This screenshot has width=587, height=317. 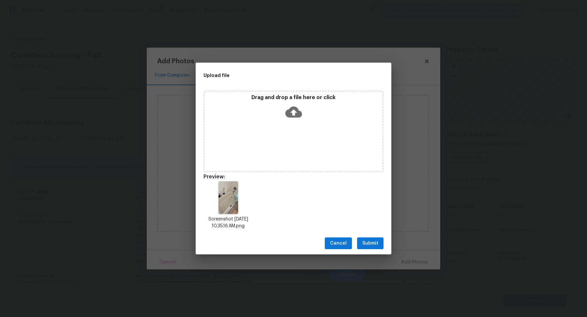 What do you see at coordinates (228, 198) in the screenshot?
I see `img: MAAAAASUVORK5CYII=` at bounding box center [228, 198].